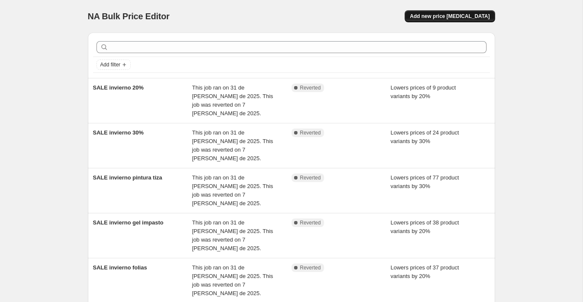 The width and height of the screenshot is (583, 302). Describe the element at coordinates (128, 223) in the screenshot. I see `span: SALE invierno gel impasto` at that location.